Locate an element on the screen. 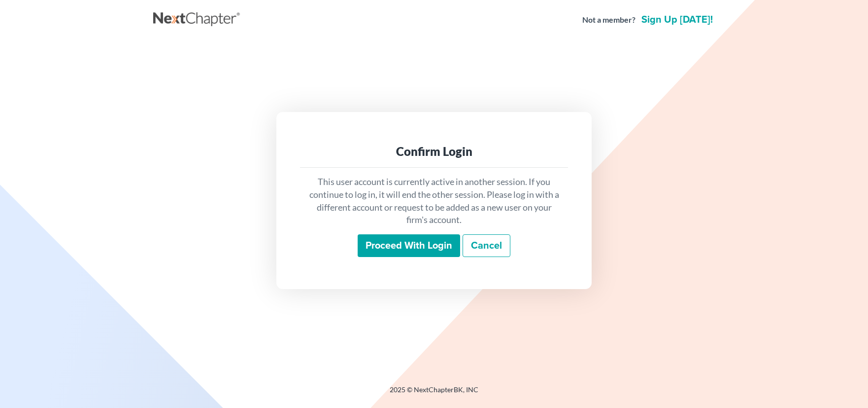  div: Confirm Login is located at coordinates (434, 152).